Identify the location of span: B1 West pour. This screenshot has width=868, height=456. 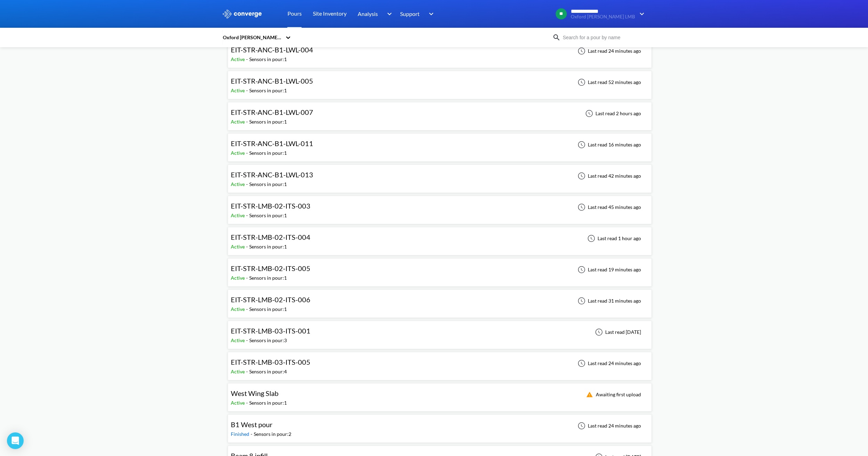
(252, 425).